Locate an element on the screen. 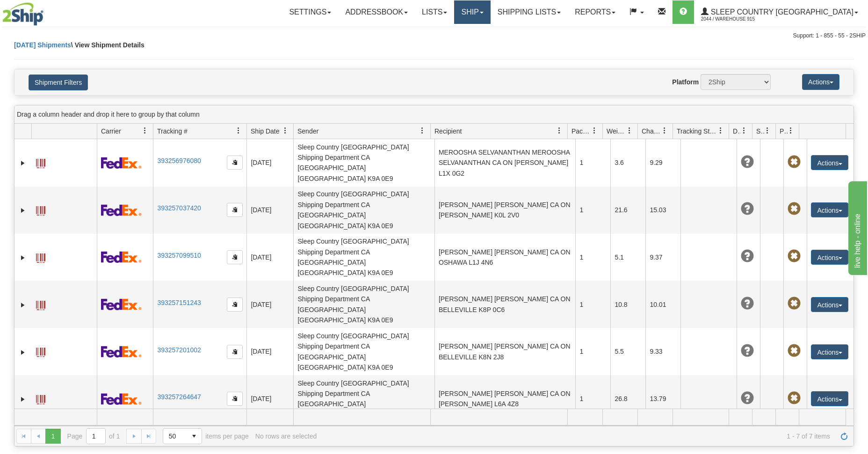 Image resolution: width=868 pixels, height=454 pixels. a: Weight filter column settings is located at coordinates (630, 131).